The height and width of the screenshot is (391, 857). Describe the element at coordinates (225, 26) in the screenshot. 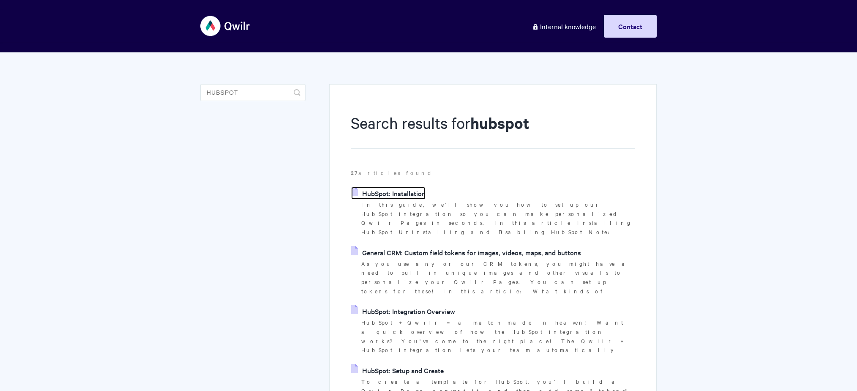

I see `img: Qwilr Help Center` at that location.